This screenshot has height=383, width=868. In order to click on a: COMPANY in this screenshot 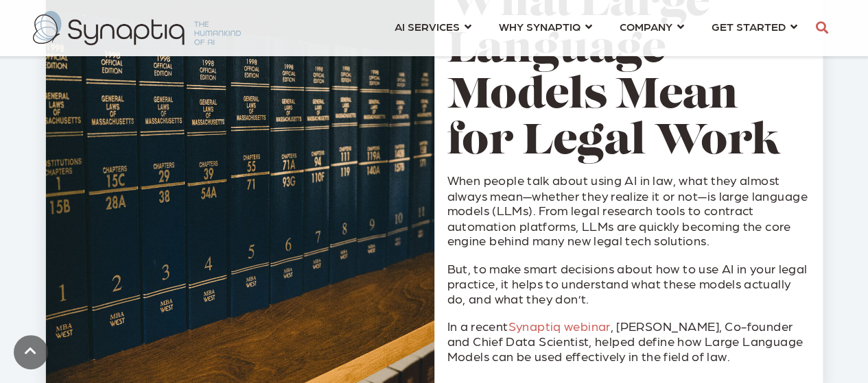, I will do `click(652, 26)`.